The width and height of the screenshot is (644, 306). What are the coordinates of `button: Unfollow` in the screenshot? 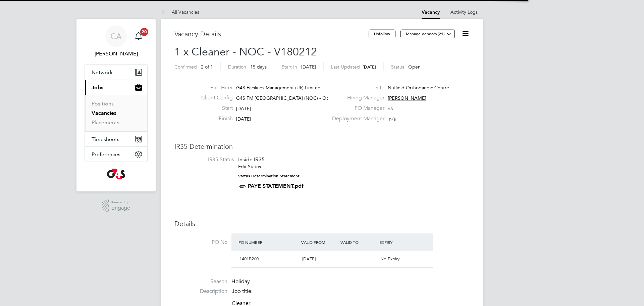 It's located at (382, 34).